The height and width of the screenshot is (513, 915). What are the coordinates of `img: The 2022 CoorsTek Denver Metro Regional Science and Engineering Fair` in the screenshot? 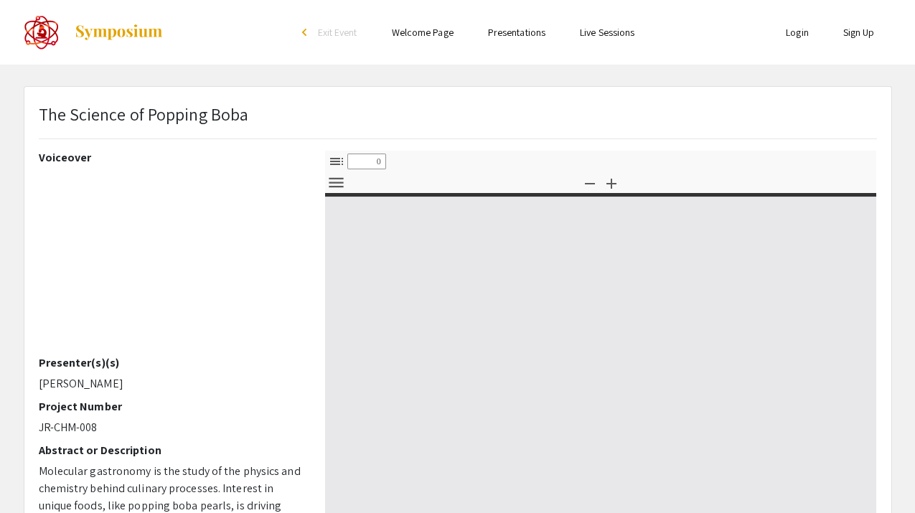 It's located at (42, 32).